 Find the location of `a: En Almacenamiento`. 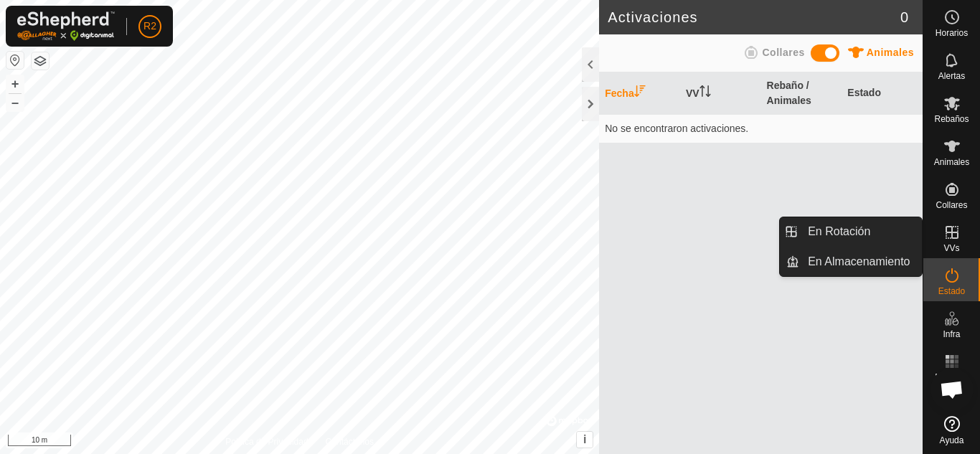

a: En Almacenamiento is located at coordinates (860, 262).